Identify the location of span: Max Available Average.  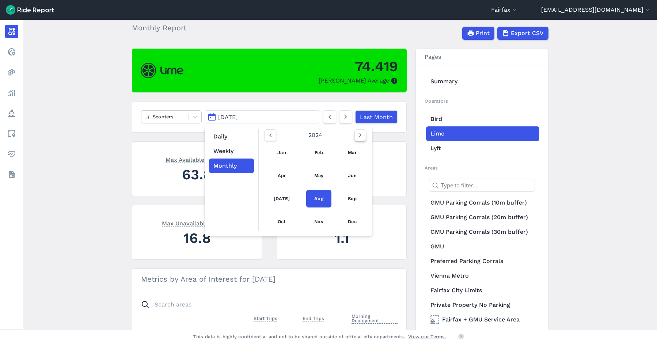
(197, 159).